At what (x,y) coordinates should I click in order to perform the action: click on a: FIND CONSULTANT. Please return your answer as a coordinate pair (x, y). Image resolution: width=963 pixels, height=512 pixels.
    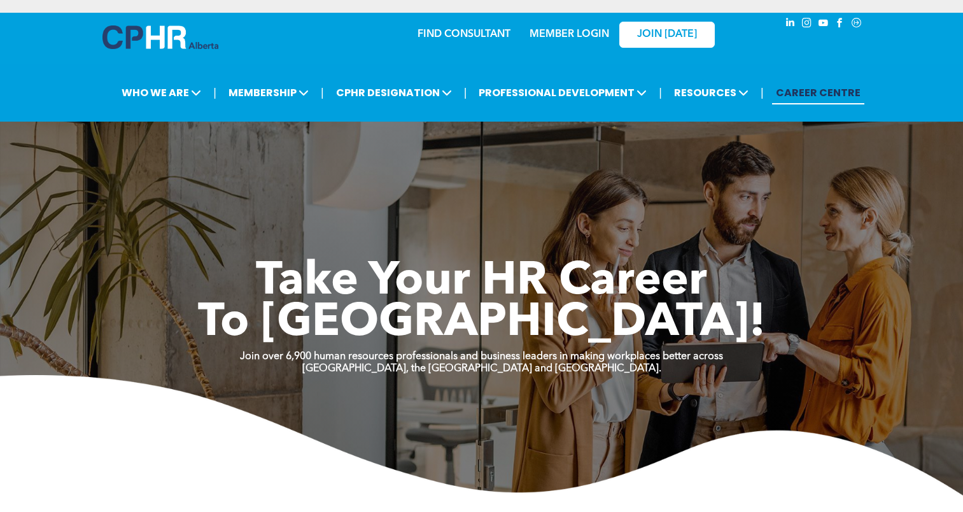
    Looking at the image, I should click on (464, 34).